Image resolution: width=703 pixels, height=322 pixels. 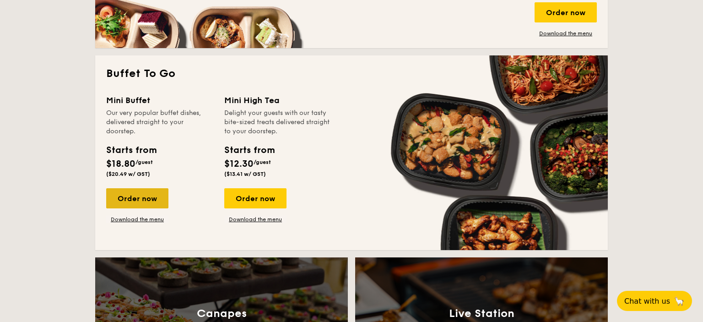 I want to click on span: ($20.49 w/ GST), so click(x=128, y=174).